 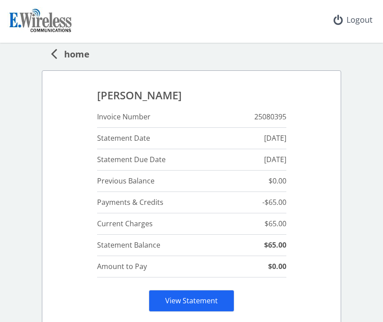 I want to click on div: View Statement, so click(x=192, y=301).